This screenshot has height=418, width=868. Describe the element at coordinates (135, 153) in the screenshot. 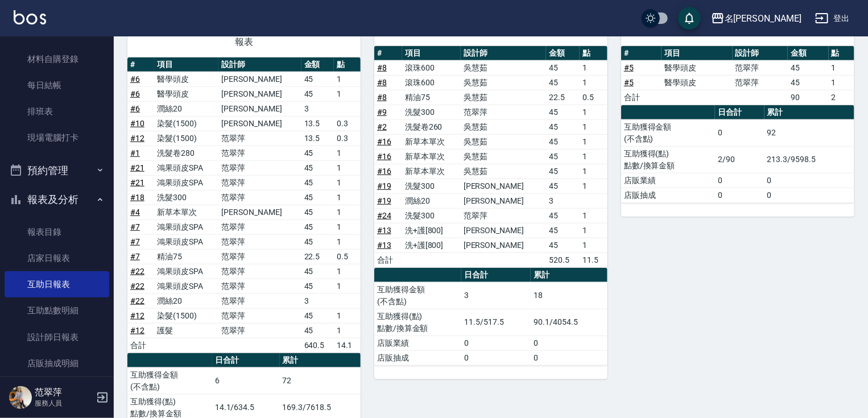

I see `a: #1` at that location.